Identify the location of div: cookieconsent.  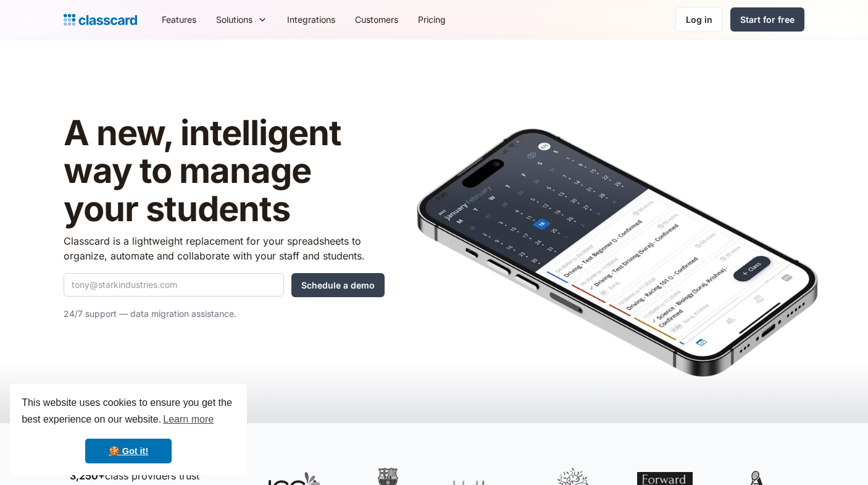
(129, 429).